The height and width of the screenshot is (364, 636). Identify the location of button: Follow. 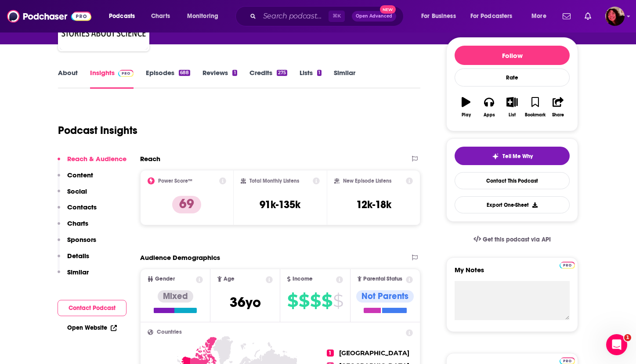
(512, 56).